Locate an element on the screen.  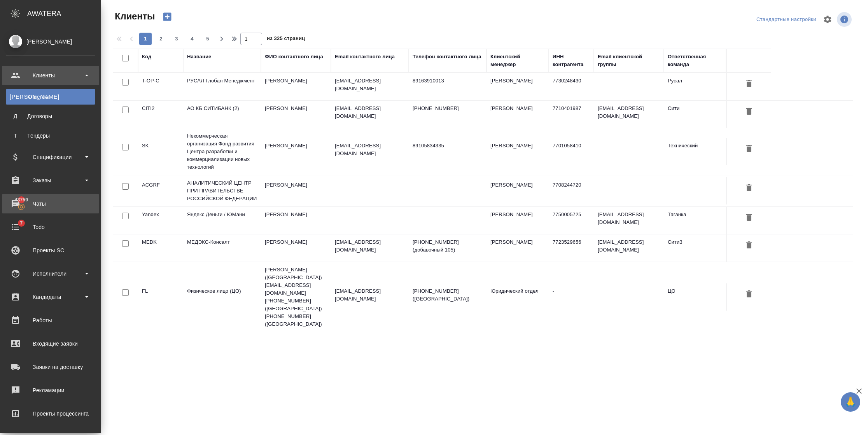
td: T-OP-C is located at coordinates (160, 87).